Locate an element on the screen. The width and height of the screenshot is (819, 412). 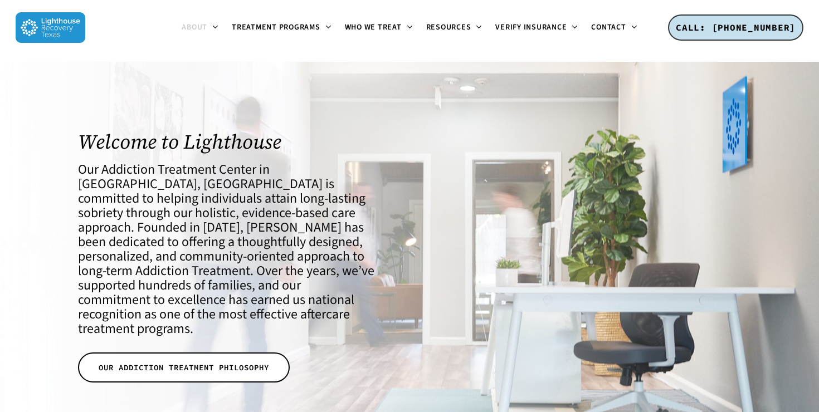
span: Verify Insurance is located at coordinates (531, 27).